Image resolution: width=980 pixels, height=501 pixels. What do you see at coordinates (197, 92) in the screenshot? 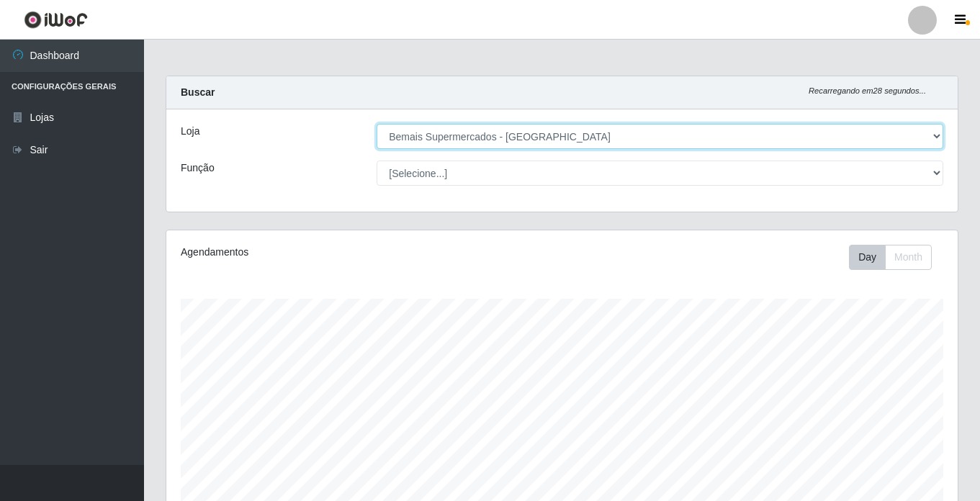
I see `strong: Buscar` at bounding box center [197, 92].